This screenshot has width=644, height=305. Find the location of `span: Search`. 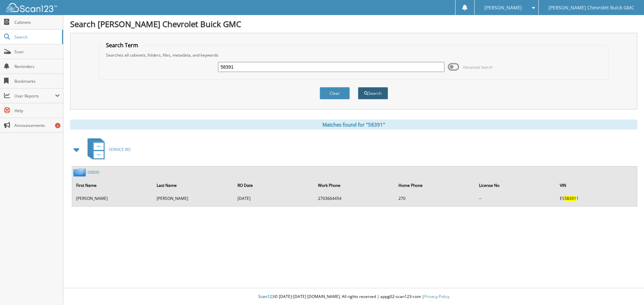

span: Search is located at coordinates (37, 37).